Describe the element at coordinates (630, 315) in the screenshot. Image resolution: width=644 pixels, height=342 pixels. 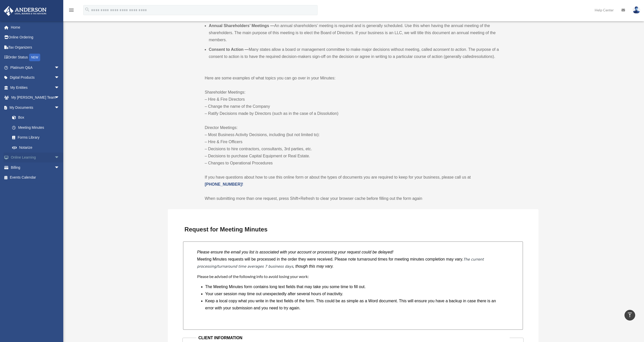
I see `i: vertical_align_top` at that location.